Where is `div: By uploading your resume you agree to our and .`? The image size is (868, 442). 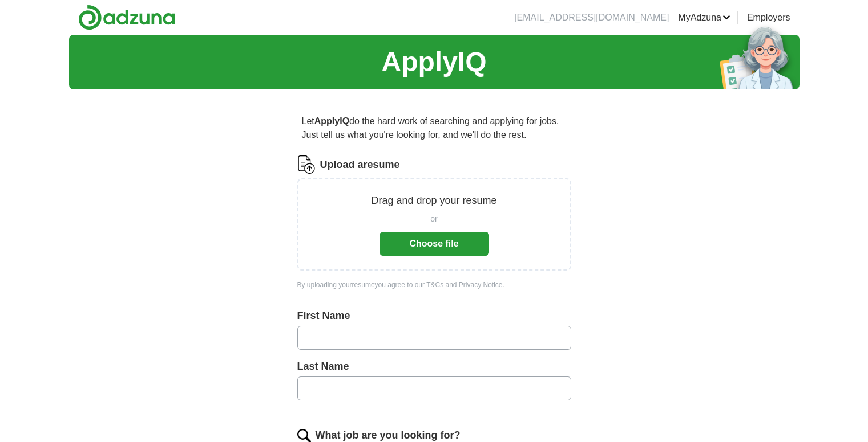
div: By uploading your resume you agree to our and . is located at coordinates (434, 285).